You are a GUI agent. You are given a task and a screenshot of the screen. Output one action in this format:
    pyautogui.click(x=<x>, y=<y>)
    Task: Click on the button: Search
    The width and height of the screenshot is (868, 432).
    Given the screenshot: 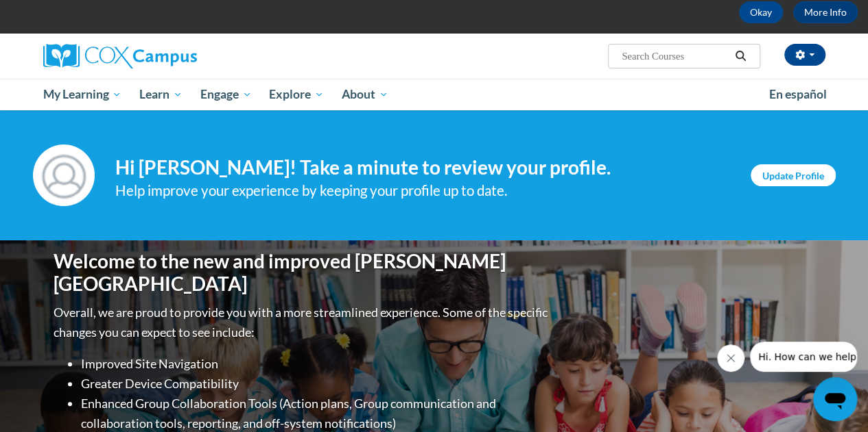 What is the action you would take?
    pyautogui.click(x=740, y=56)
    